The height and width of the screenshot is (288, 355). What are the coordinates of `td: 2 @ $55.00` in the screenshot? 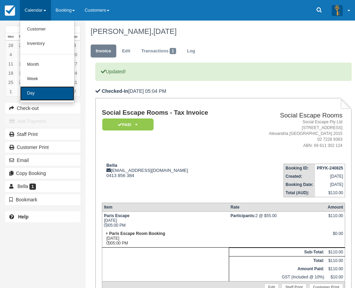 It's located at (277, 220).